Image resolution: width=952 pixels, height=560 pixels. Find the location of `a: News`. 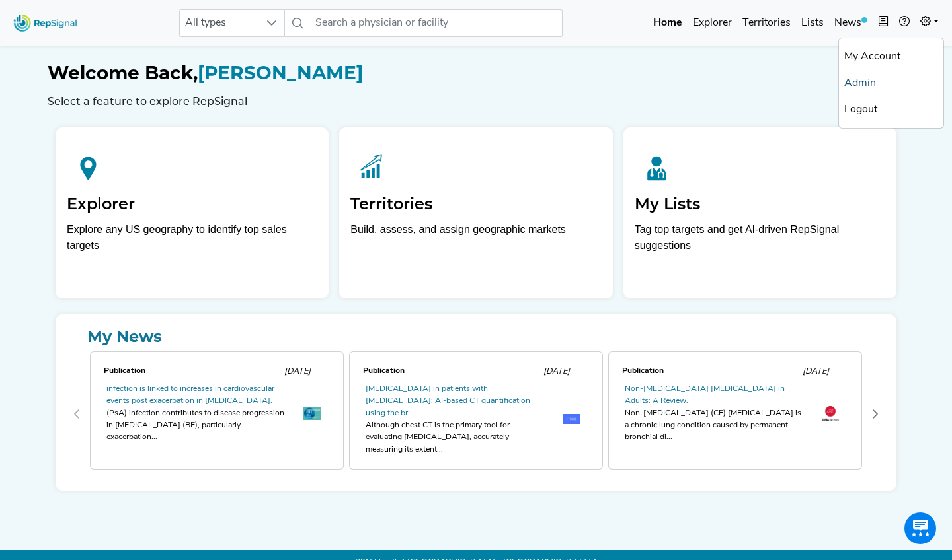

a: News is located at coordinates (851, 23).